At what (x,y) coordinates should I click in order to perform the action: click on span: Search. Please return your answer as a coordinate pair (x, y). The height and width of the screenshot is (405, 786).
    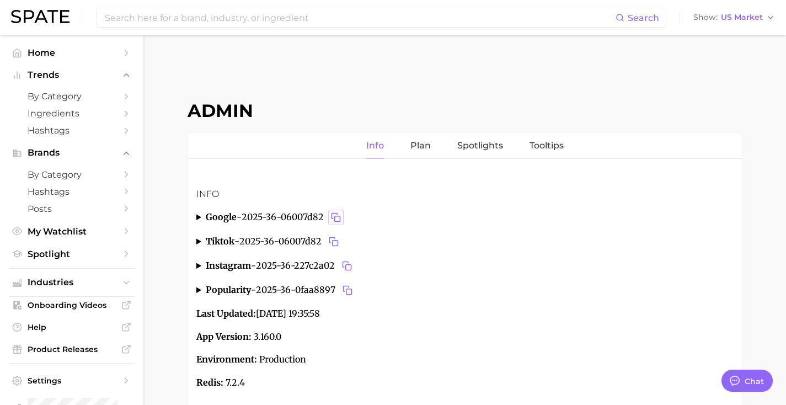
    Looking at the image, I should click on (643, 18).